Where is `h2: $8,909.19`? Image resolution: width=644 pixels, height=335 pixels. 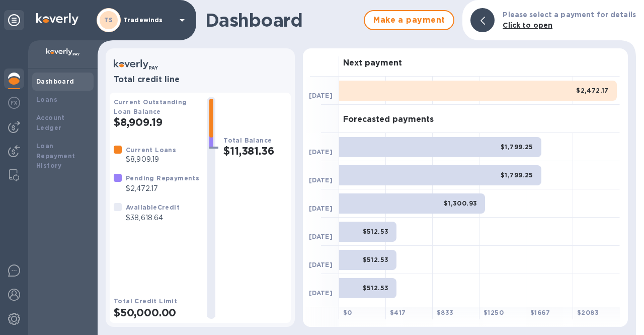
h2: $8,909.19 is located at coordinates (156, 122).